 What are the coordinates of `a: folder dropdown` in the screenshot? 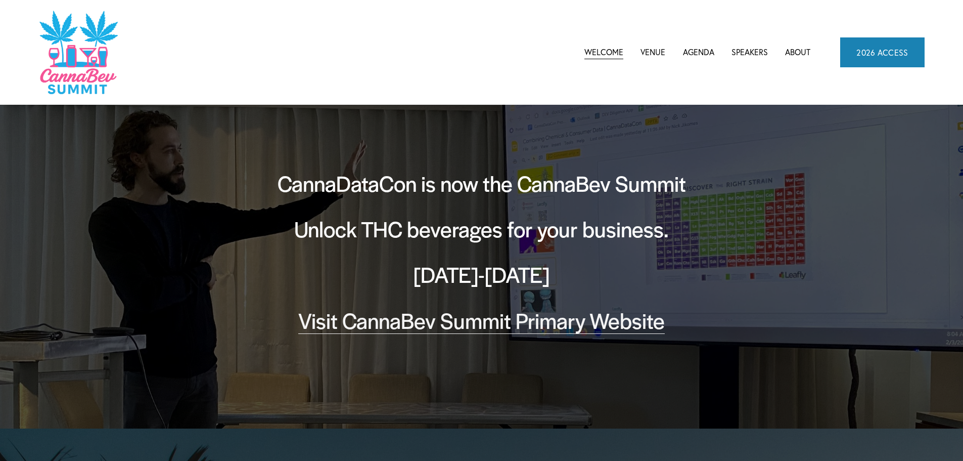 It's located at (699, 52).